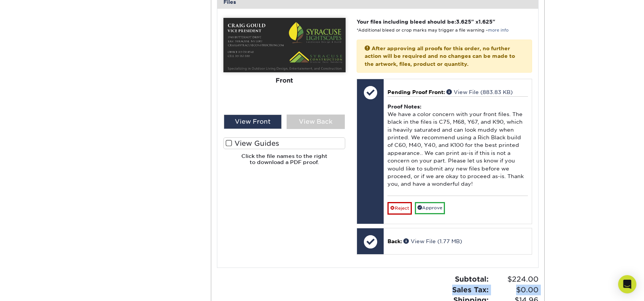 This screenshot has width=644, height=301. What do you see at coordinates (400, 208) in the screenshot?
I see `a: Reject` at bounding box center [400, 208].